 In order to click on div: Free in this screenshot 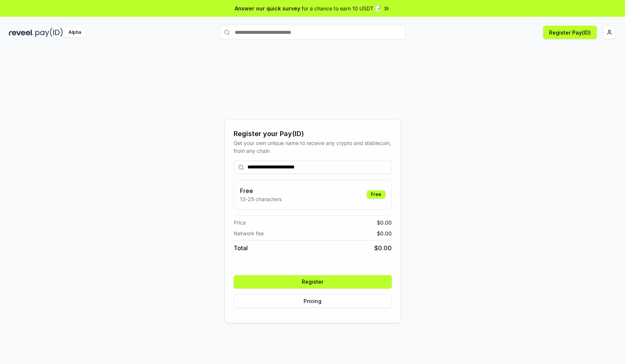, I will do `click(376, 195)`.